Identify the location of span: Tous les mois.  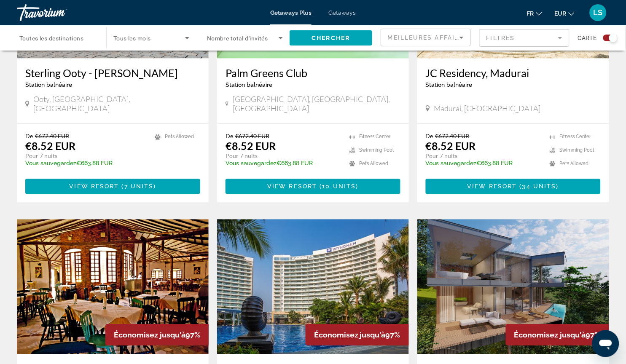
(132, 38).